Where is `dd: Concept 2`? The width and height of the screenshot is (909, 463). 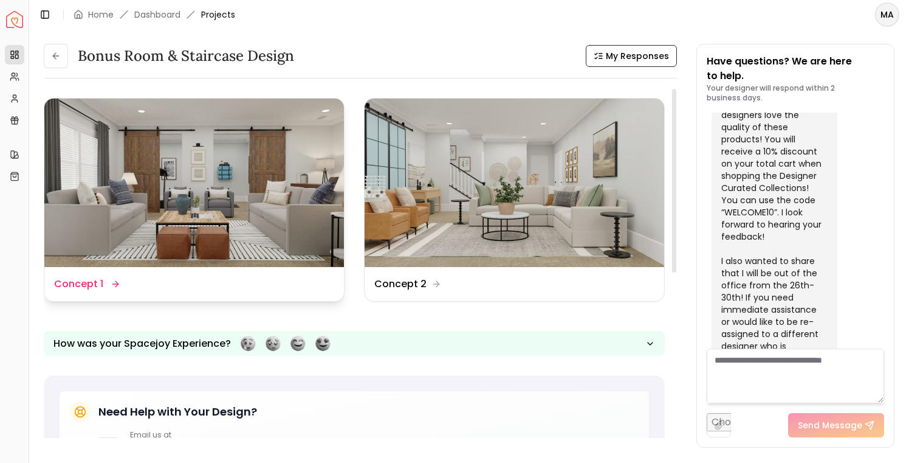 dd: Concept 2 is located at coordinates (401, 284).